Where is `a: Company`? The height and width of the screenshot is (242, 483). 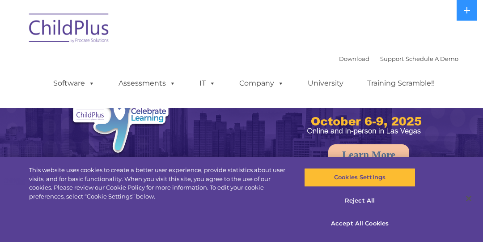 a: Company is located at coordinates (262, 83).